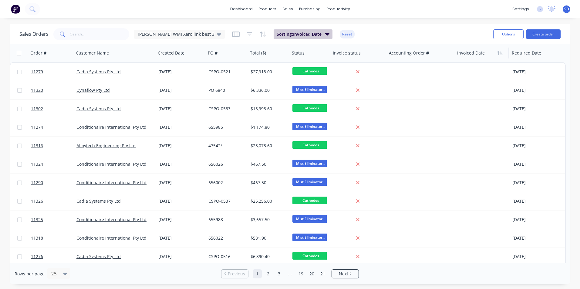 The image size is (580, 289). I want to click on span: 11316, so click(37, 146).